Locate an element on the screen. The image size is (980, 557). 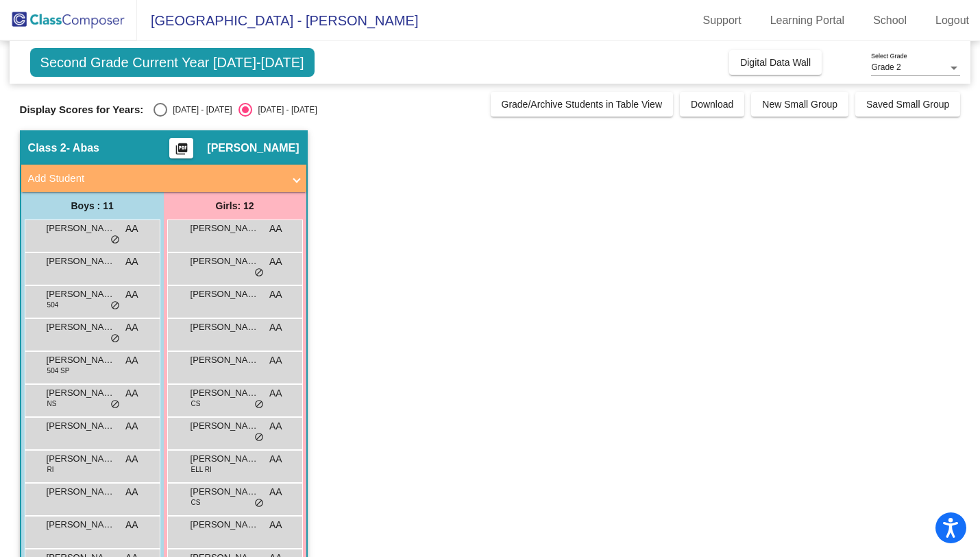
mat-expansion-panel-header: Add Student is located at coordinates (164, 179).